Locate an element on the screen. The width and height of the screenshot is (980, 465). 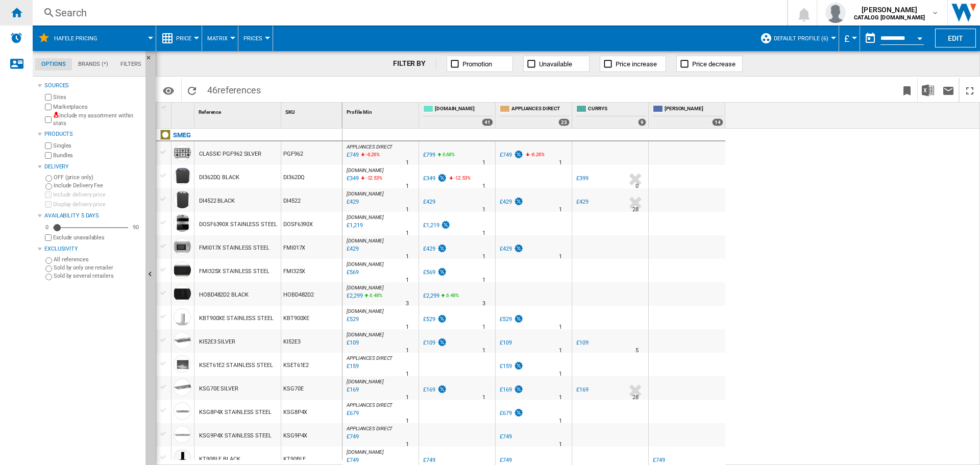
div: Sources is located at coordinates (93, 86).